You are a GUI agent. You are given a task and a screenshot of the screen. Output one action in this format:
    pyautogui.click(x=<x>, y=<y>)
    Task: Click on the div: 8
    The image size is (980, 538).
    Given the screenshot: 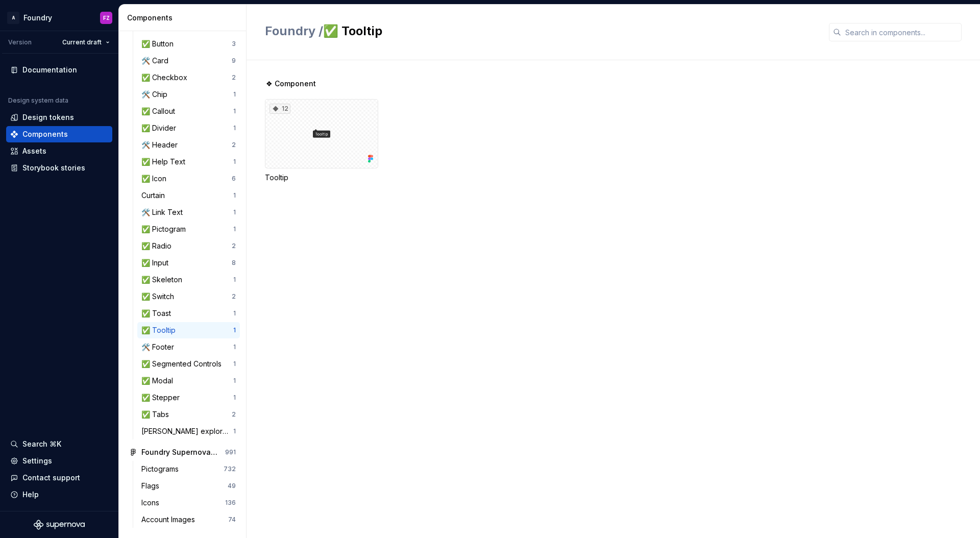 What is the action you would take?
    pyautogui.click(x=234, y=262)
    